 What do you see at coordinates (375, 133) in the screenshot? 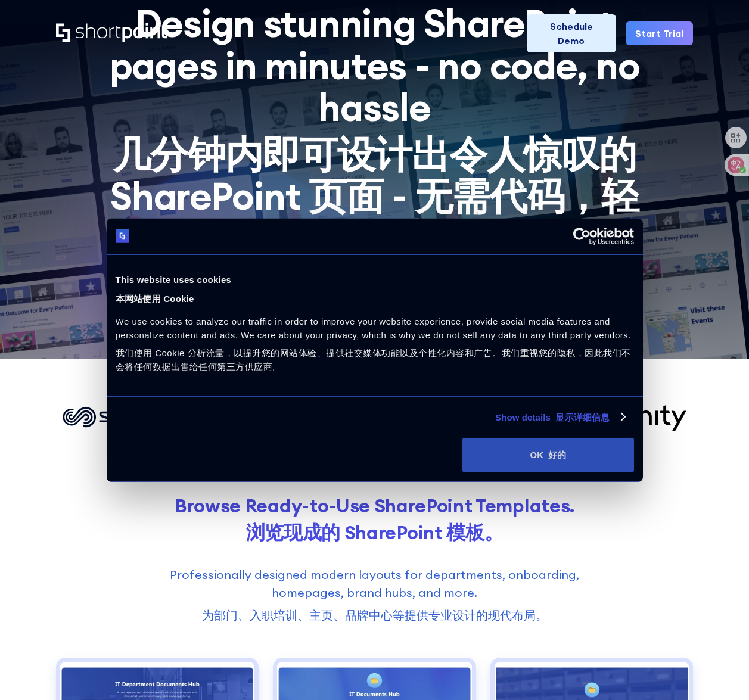
I see `h2: Design stunning SharePoint pages in minutes - no code, no hassle` at bounding box center [375, 133].